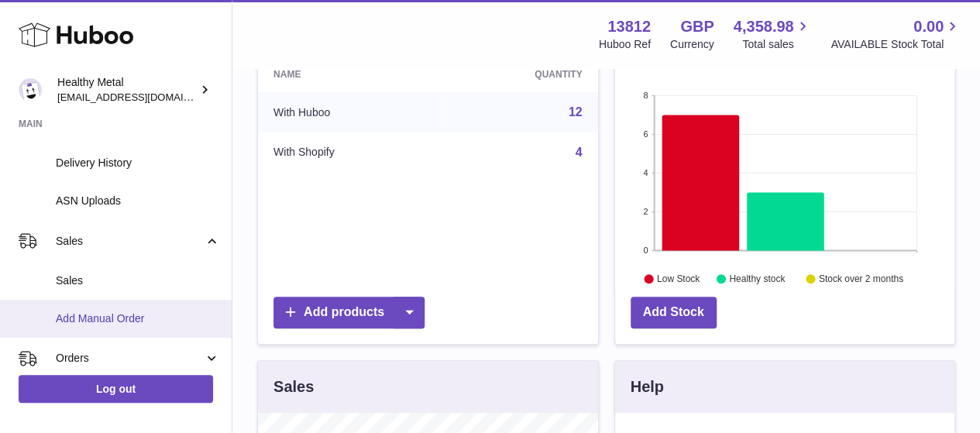 The height and width of the screenshot is (433, 980). Describe the element at coordinates (294, 386) in the screenshot. I see `h3: Sales` at that location.